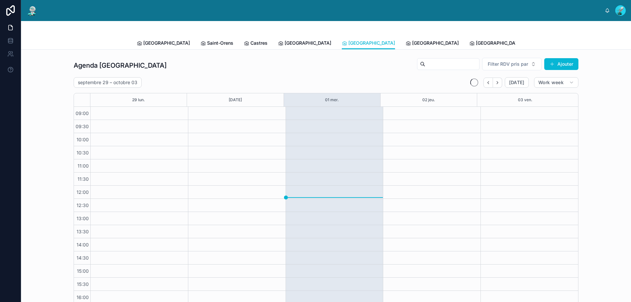 Image resolution: width=631 pixels, height=302 pixels. What do you see at coordinates (220, 43) in the screenshot?
I see `span: Saint-Orens` at bounding box center [220, 43].